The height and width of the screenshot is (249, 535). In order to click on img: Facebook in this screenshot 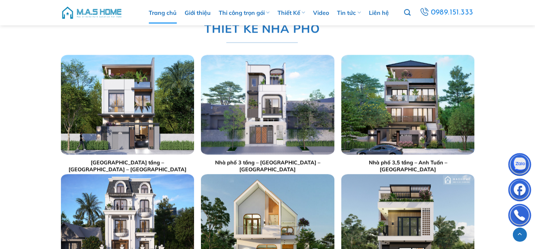, I will do `click(520, 191)`.